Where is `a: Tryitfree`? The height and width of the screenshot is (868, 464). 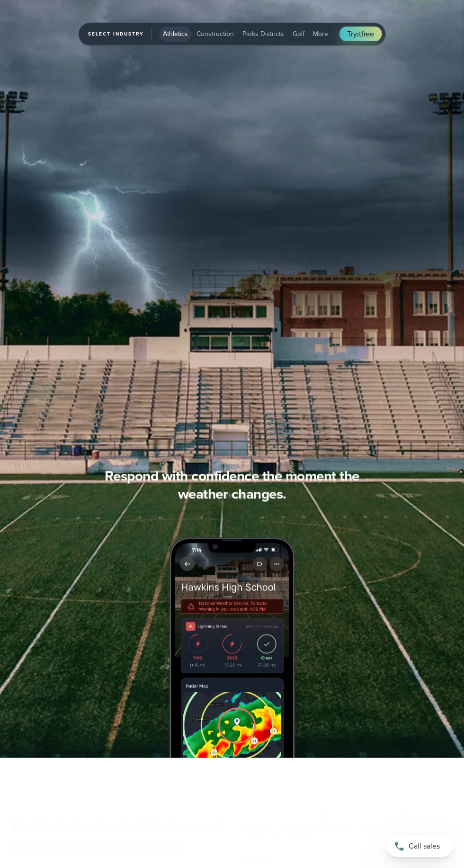
a: Tryitfree is located at coordinates (360, 34).